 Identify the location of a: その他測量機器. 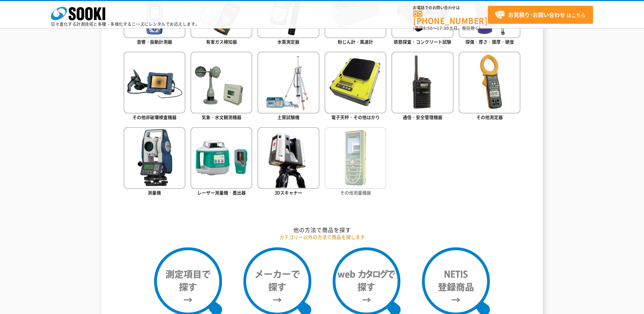
(355, 162).